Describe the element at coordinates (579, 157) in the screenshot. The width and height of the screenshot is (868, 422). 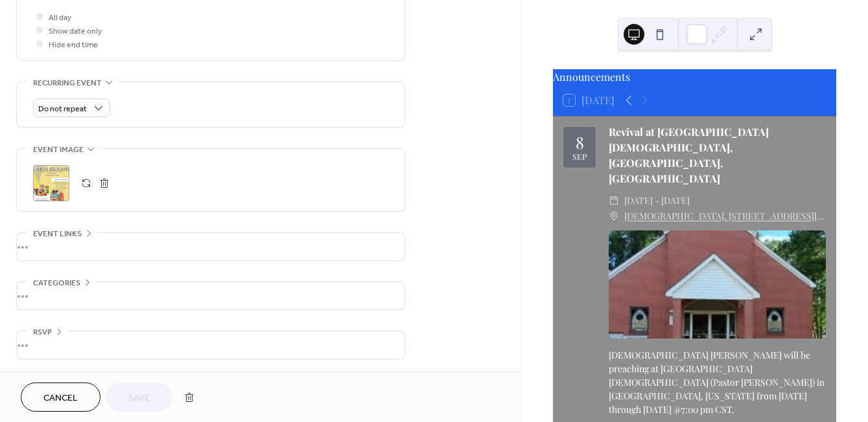
I see `div: Sep` at that location.